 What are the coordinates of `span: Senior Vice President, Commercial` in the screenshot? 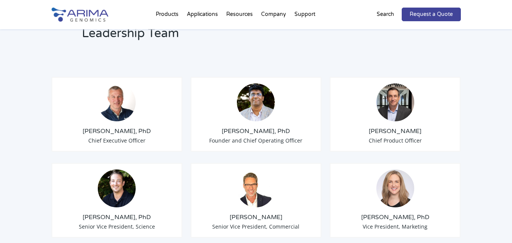 It's located at (256, 226).